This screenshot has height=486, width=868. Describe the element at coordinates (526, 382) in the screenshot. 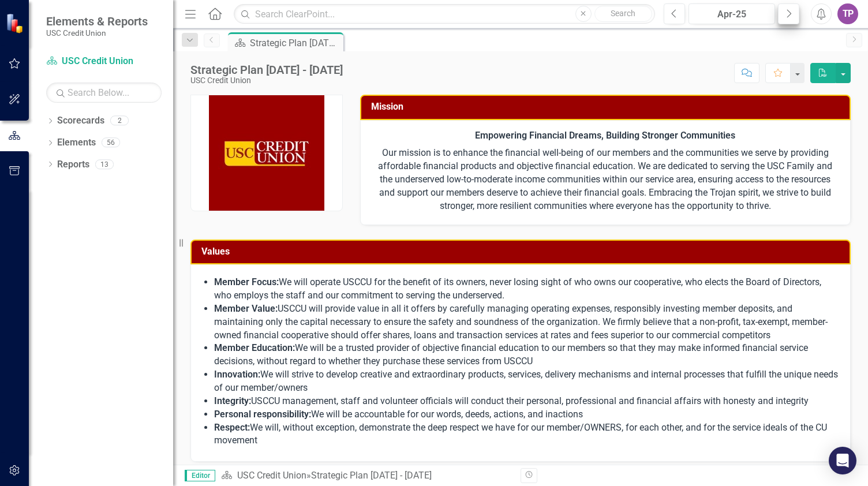

I see `li: We will strive to develop creative and extraordinary products, services, delivery mechanisms and ...` at that location.